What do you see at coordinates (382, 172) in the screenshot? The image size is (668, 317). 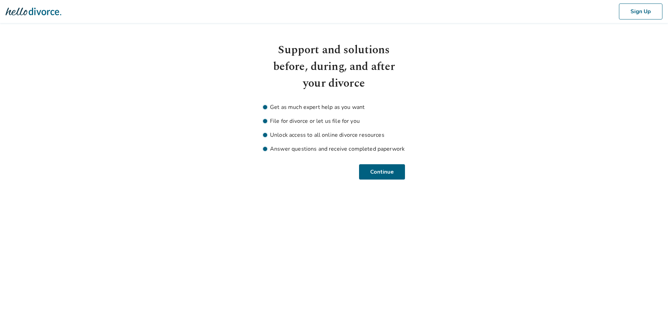 I see `button: Continue` at bounding box center [382, 172].